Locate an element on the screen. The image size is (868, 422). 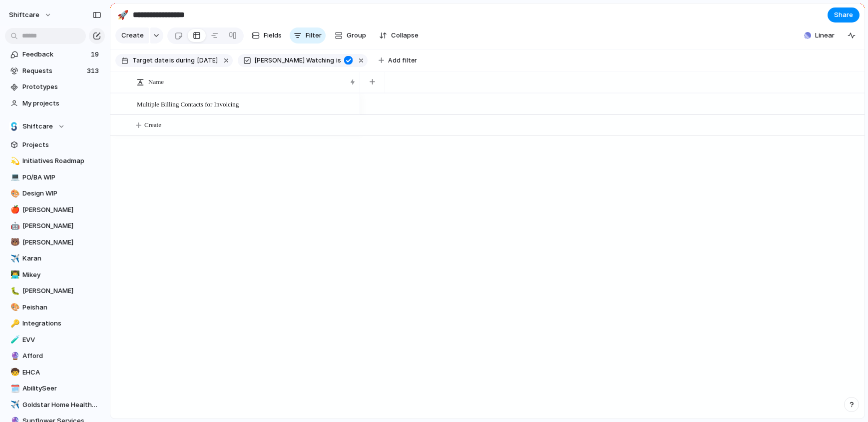
a: 🎨Design WIP is located at coordinates (55, 194).